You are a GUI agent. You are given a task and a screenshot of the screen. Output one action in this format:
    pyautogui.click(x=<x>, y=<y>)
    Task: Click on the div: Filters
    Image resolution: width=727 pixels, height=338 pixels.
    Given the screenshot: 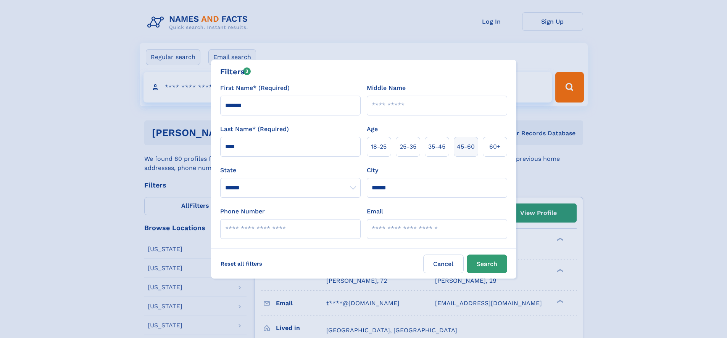 What is the action you would take?
    pyautogui.click(x=235, y=72)
    